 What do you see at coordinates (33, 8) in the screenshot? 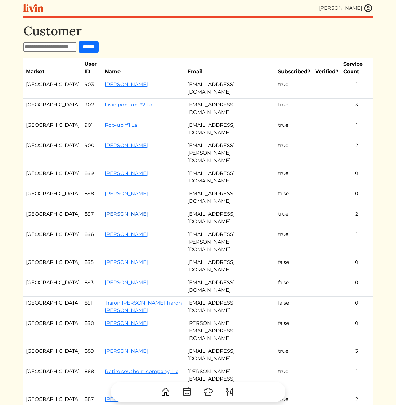
I see `img: livin-logo-a0d97d1a881af30f6274990eb6222085a2533c92bbd1e4f22c21b4f0d0e3210c.svg` at bounding box center [33, 8].